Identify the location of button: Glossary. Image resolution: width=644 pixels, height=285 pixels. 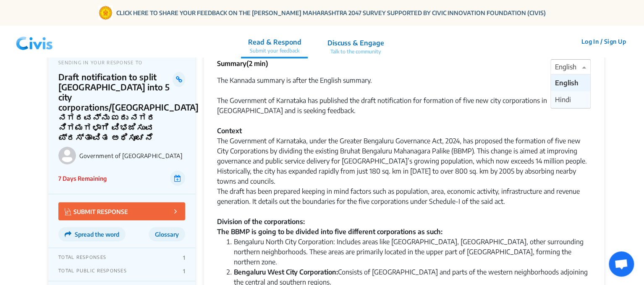
(167, 234).